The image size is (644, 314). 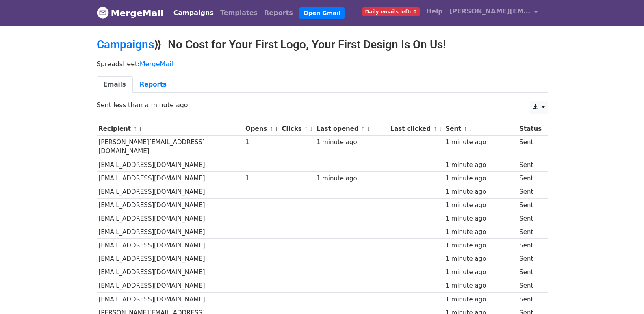 What do you see at coordinates (322, 13) in the screenshot?
I see `a: Open Gmail` at bounding box center [322, 13].